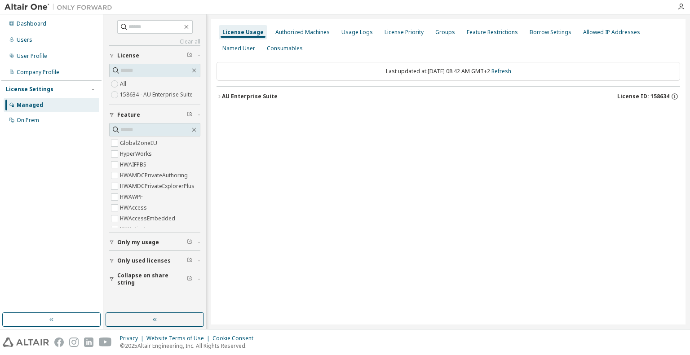  What do you see at coordinates (152, 280) in the screenshot?
I see `span: Collapse on share string` at bounding box center [152, 280].